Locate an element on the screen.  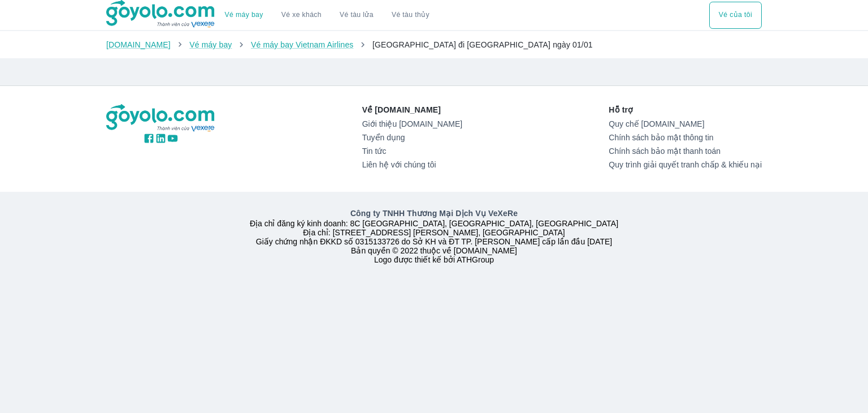
a: Vé máy bay Vietnam Airlines is located at coordinates (302, 45).